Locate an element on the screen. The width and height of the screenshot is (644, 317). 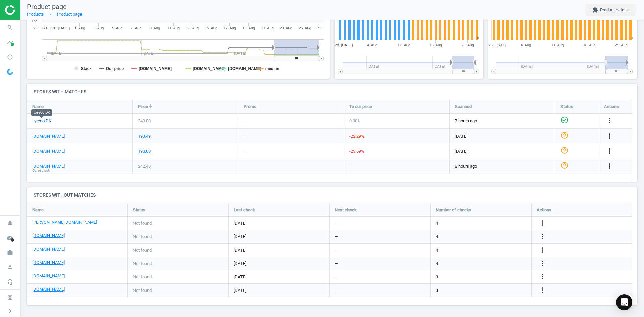
tspan: 5. Aug is located at coordinates (117, 27).